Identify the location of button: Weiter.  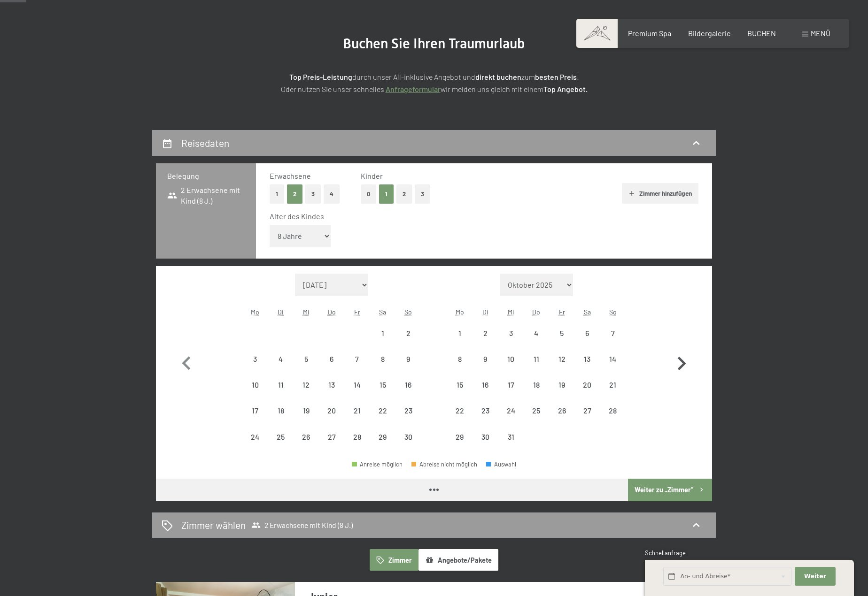
(815, 576).